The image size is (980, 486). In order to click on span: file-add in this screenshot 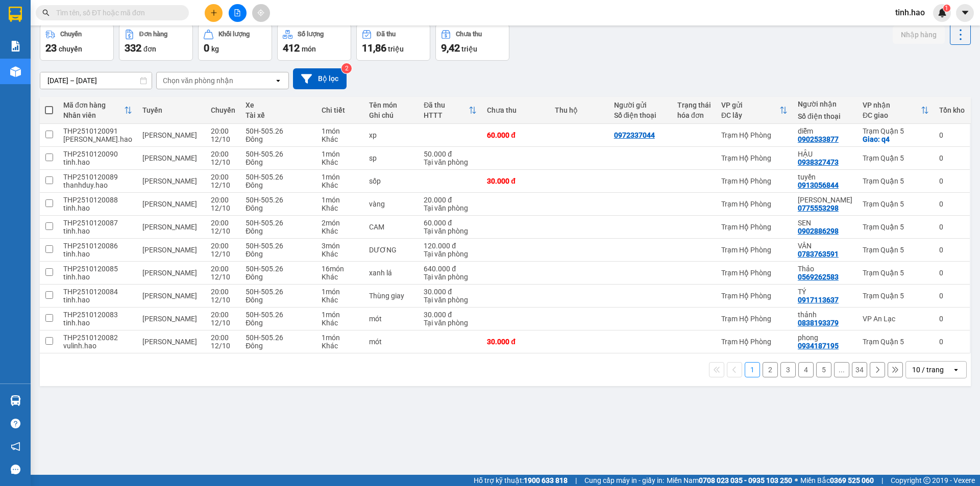, I will do `click(237, 13)`.